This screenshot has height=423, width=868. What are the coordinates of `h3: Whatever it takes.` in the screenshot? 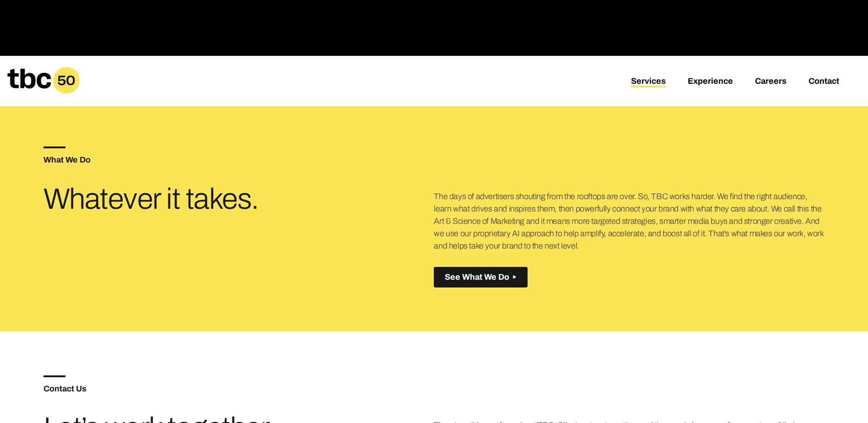 It's located at (173, 199).